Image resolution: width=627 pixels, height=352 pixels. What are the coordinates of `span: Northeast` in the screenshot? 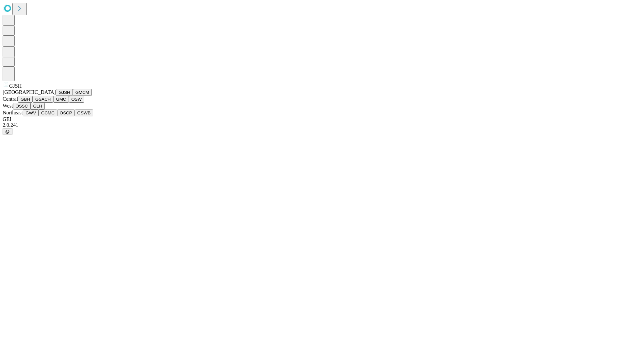 It's located at (13, 113).